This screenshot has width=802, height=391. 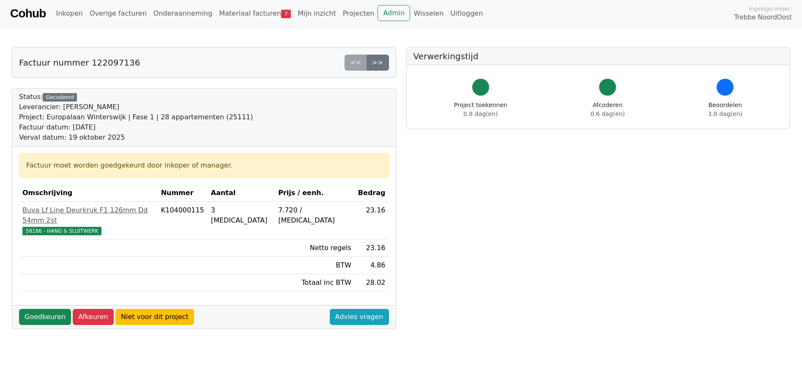 What do you see at coordinates (60, 97) in the screenshot?
I see `div: Gecodeerd` at bounding box center [60, 97].